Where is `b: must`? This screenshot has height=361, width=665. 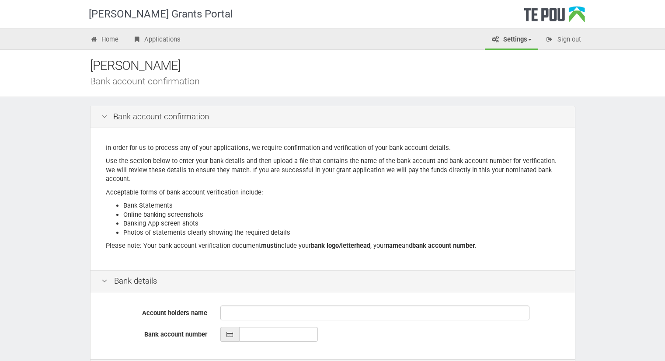
b: must is located at coordinates (269, 246).